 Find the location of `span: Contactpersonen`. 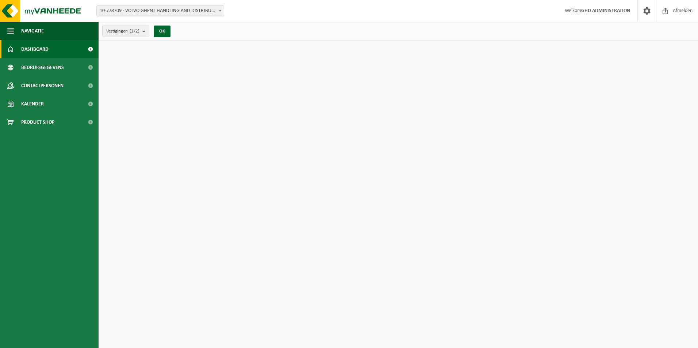

span: Contactpersonen is located at coordinates (42, 86).